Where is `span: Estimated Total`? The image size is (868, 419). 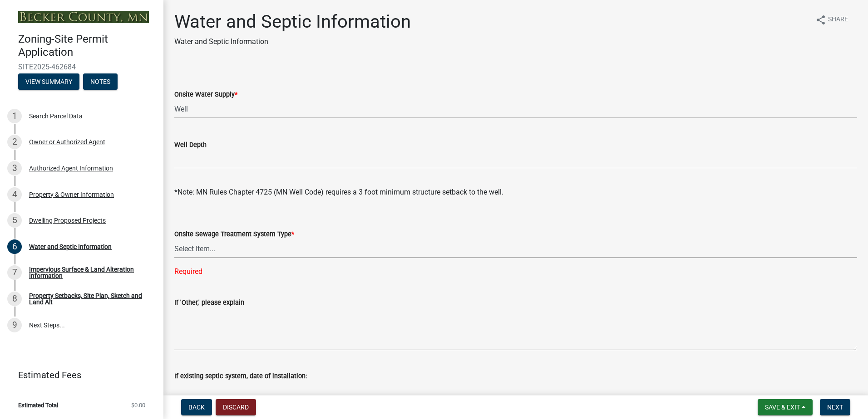
span: Estimated Total is located at coordinates (38, 405).